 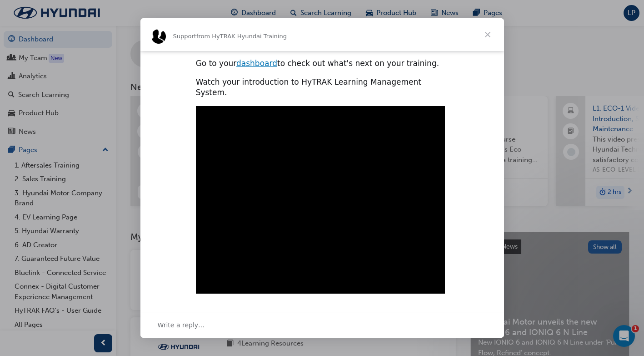 What do you see at coordinates (322, 310) in the screenshot?
I see `div: Welcome!` at bounding box center [322, 310].